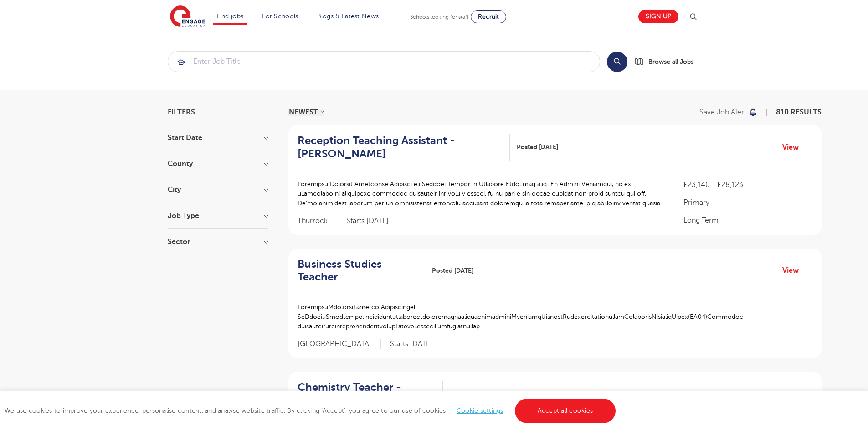 The width and height of the screenshot is (868, 431). Describe the element at coordinates (723, 112) in the screenshot. I see `p: Save job alert` at that location.